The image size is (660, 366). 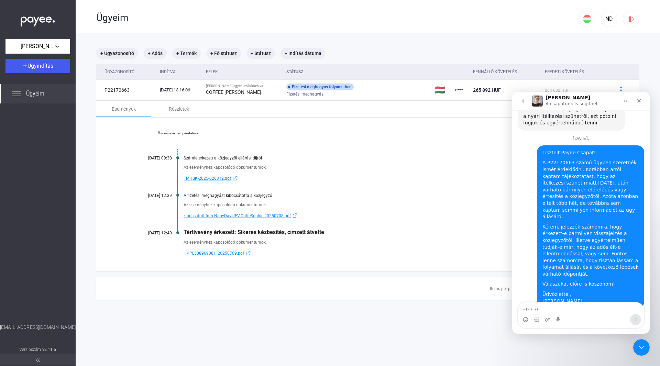 I want to click on div: Kérem, jelezzék számomra, hogy érkezett-e bármilyen visszajelzés a közjegyzőtől, illetve egyértel..., so click(x=78, y=159).